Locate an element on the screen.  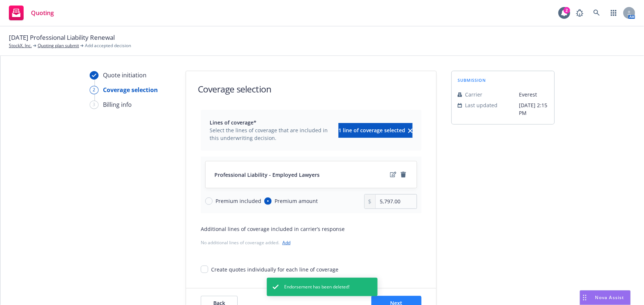
a: StockX, Inc. is located at coordinates (20, 46).